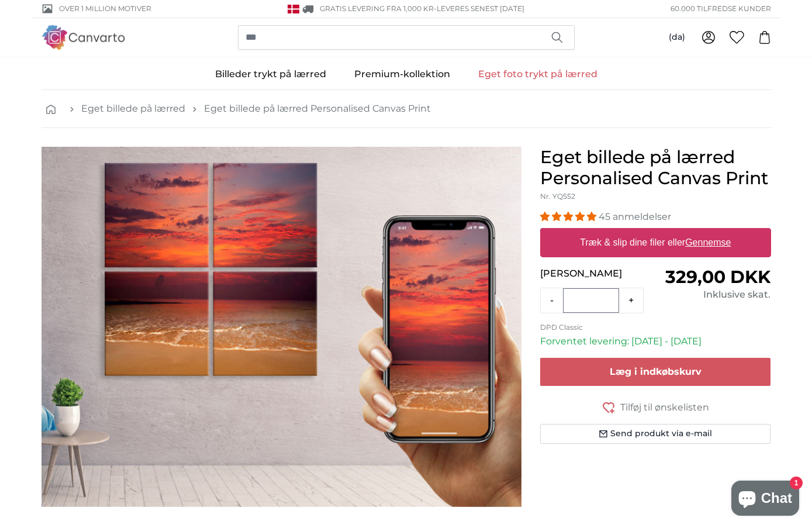 This screenshot has height=528, width=812. What do you see at coordinates (712, 295) in the screenshot?
I see `div: Inklusive skat.` at bounding box center [712, 295].